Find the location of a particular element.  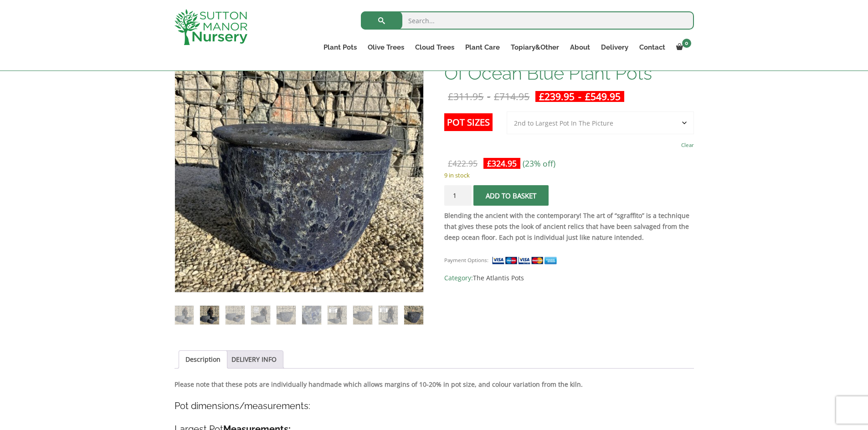

a: Contact is located at coordinates (652, 47).